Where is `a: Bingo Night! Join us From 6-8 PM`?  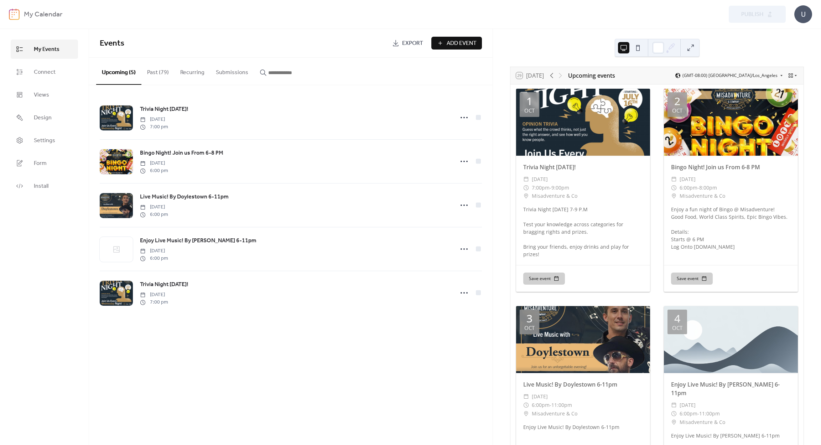
a: Bingo Night! Join us From 6-8 PM is located at coordinates (182, 153).